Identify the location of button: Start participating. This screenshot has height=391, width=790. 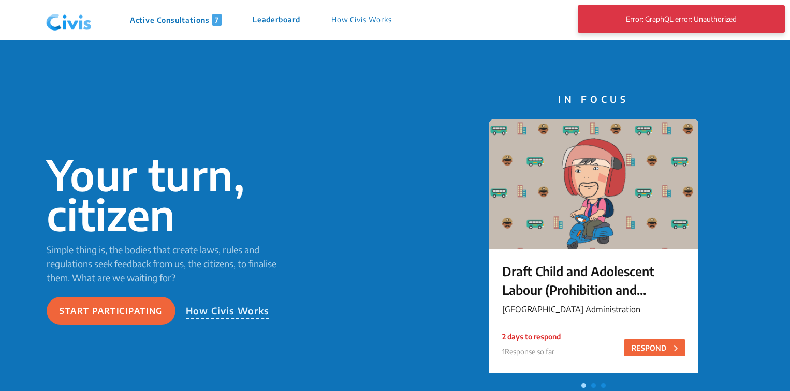
(111, 311).